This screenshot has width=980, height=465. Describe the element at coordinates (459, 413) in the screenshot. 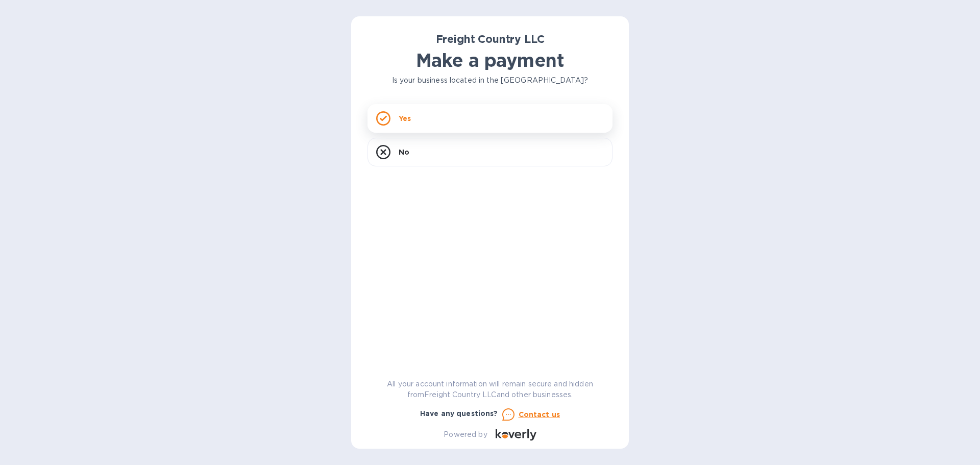

I see `b: Have any questions?` at that location.